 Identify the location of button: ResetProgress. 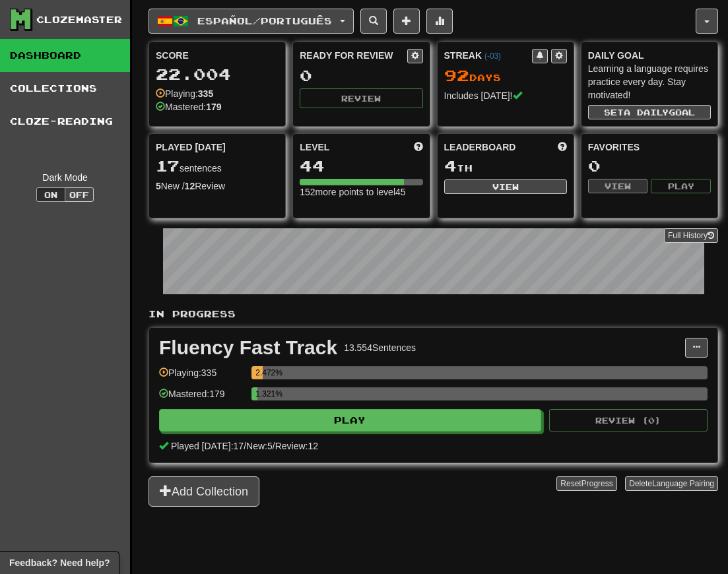
(586, 484).